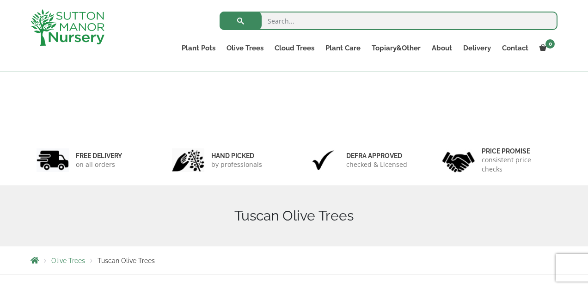 The height and width of the screenshot is (288, 588). What do you see at coordinates (546, 48) in the screenshot?
I see `a: 0` at bounding box center [546, 48].